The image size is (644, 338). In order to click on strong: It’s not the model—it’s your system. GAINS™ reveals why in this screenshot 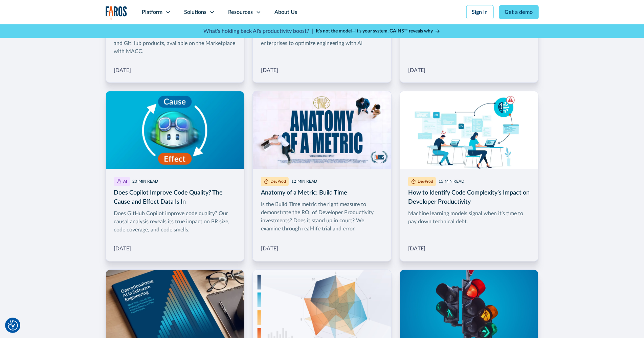, I will do `click(375, 31)`.